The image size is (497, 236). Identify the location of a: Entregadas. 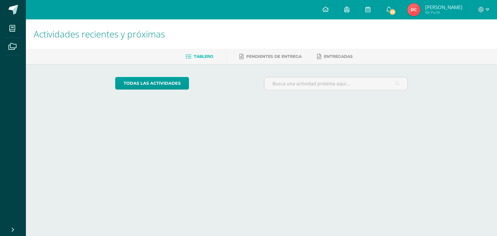
(335, 57).